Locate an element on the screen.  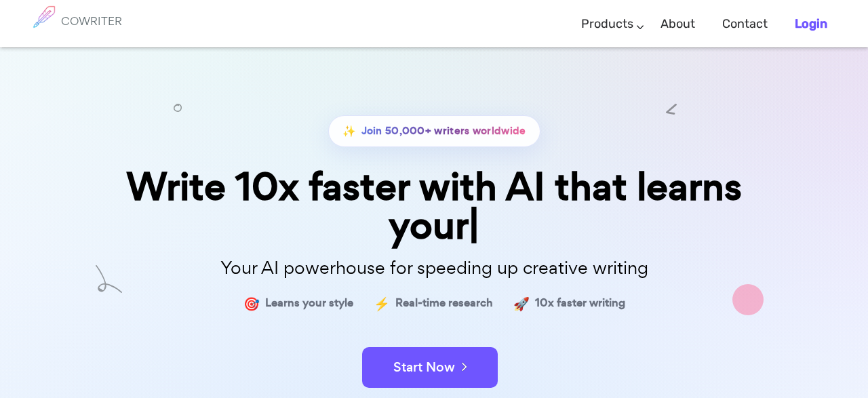
span: Learns your style is located at coordinates (309, 303).